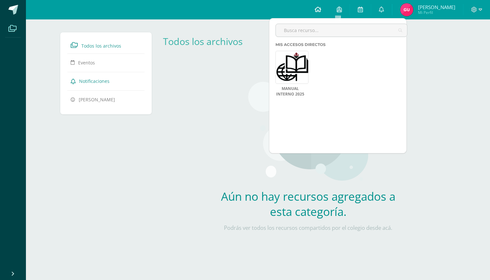  I want to click on div: Todos los archivos, so click(208, 41).